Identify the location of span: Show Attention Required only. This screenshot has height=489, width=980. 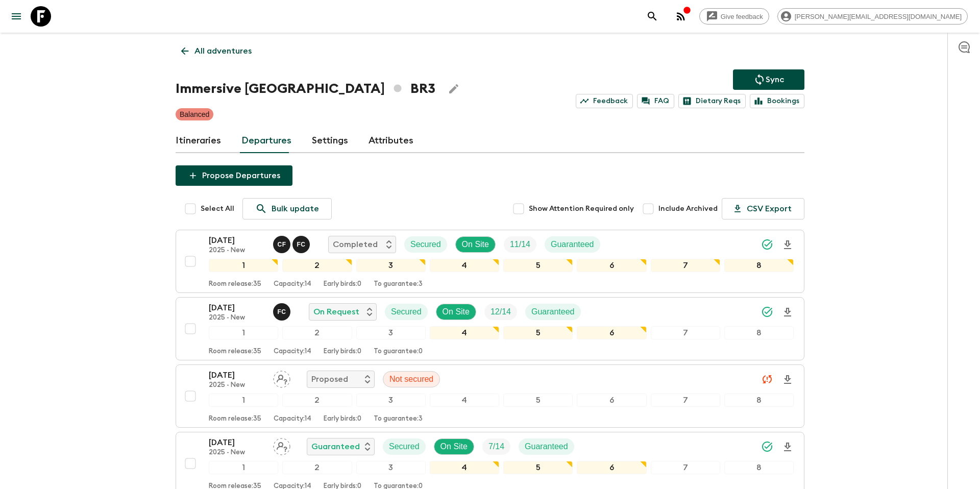
(581, 208).